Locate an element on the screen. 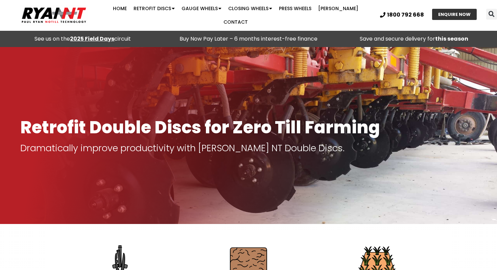 This screenshot has height=270, width=497. img: Ryan NT logo is located at coordinates (54, 15).